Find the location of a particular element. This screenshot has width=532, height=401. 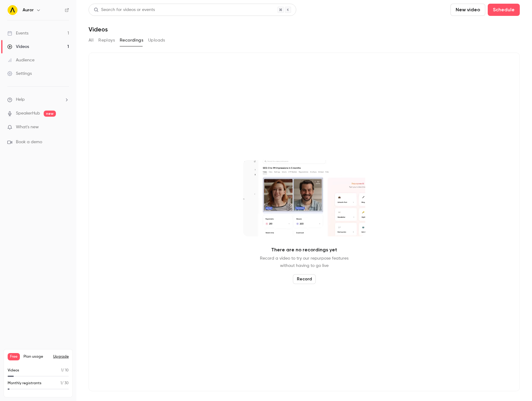

button: New video is located at coordinates (468, 10).